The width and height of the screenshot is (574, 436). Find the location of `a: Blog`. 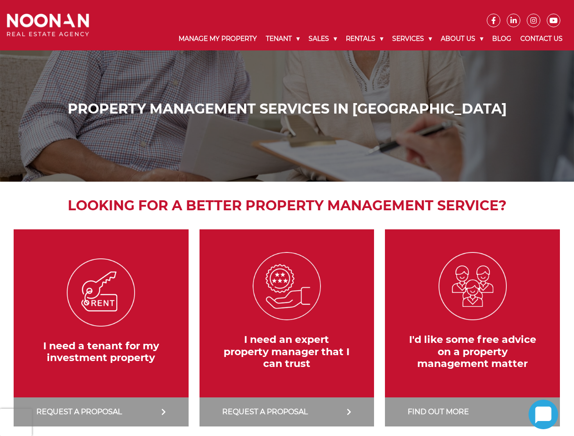

a: Blog is located at coordinates (502, 39).